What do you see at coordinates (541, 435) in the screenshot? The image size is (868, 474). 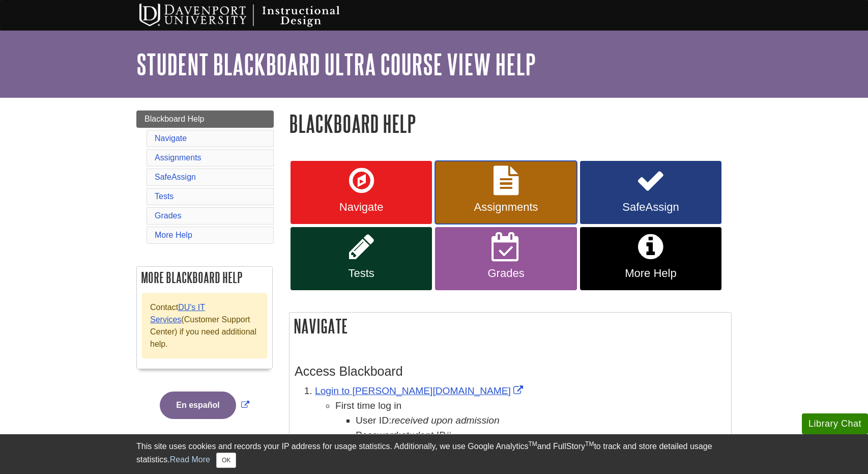 I see `li: Password:` at bounding box center [541, 435].